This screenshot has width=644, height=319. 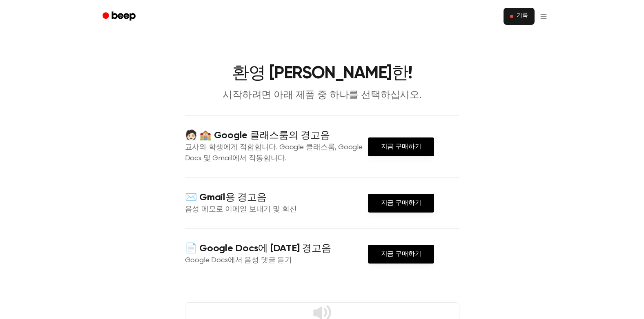 What do you see at coordinates (522, 16) in the screenshot?
I see `span: 기록` at bounding box center [522, 16].